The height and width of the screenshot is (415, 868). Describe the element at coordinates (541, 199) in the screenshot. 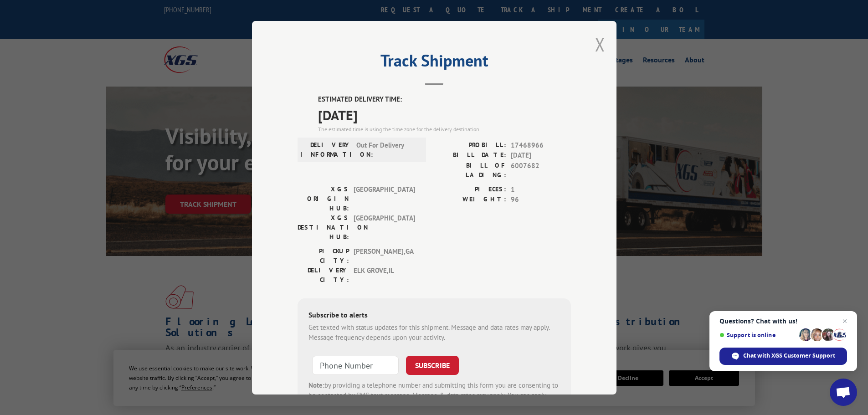

I see `span: 96` at that location.